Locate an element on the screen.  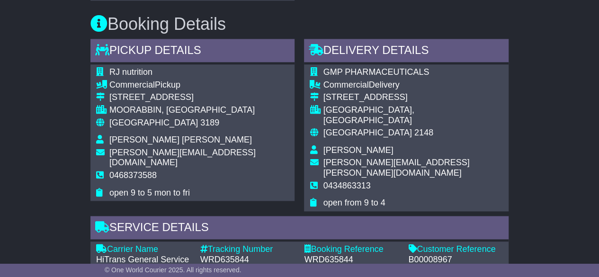
span: GMP PHARMACEUTICALS is located at coordinates (376, 72).